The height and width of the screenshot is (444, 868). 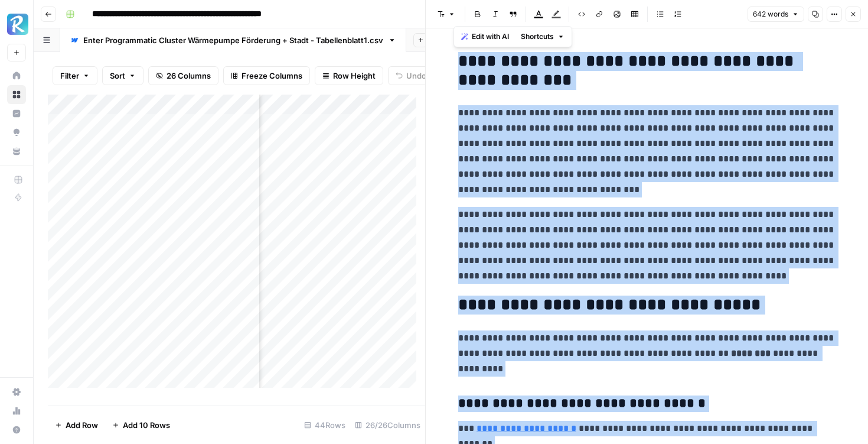 I want to click on a: Opportunities, so click(x=16, y=133).